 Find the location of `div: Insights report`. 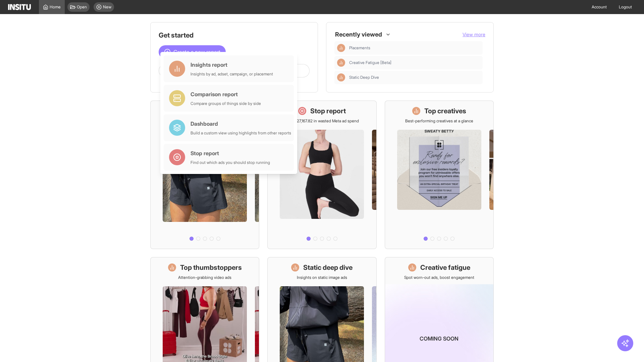

div: Insights report is located at coordinates (232, 65).